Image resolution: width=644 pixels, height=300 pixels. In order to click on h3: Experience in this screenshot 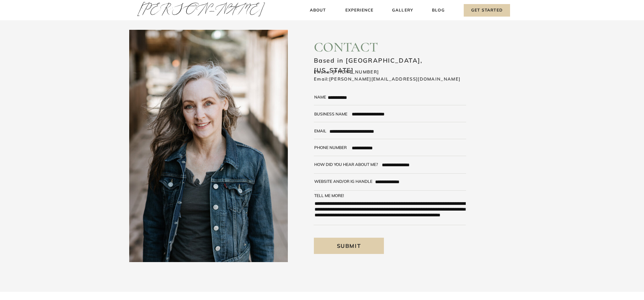, I will do `click(359, 10)`.